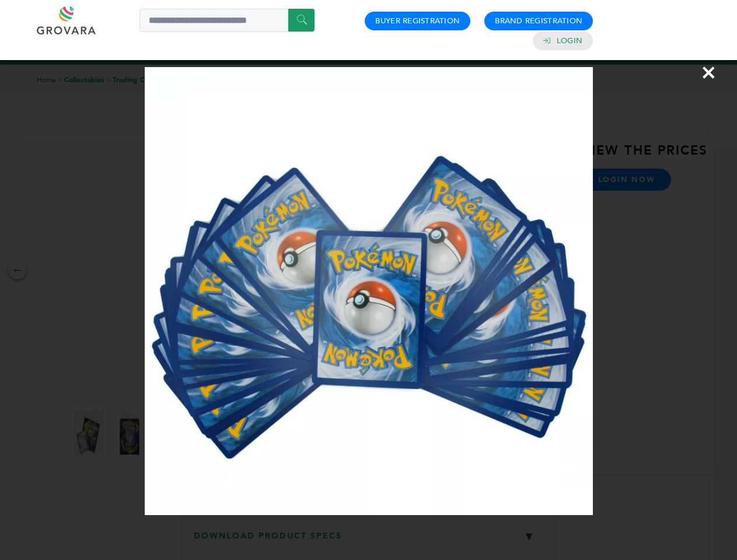 The image size is (737, 560). Describe the element at coordinates (369, 291) in the screenshot. I see `img: Image Preview` at that location.